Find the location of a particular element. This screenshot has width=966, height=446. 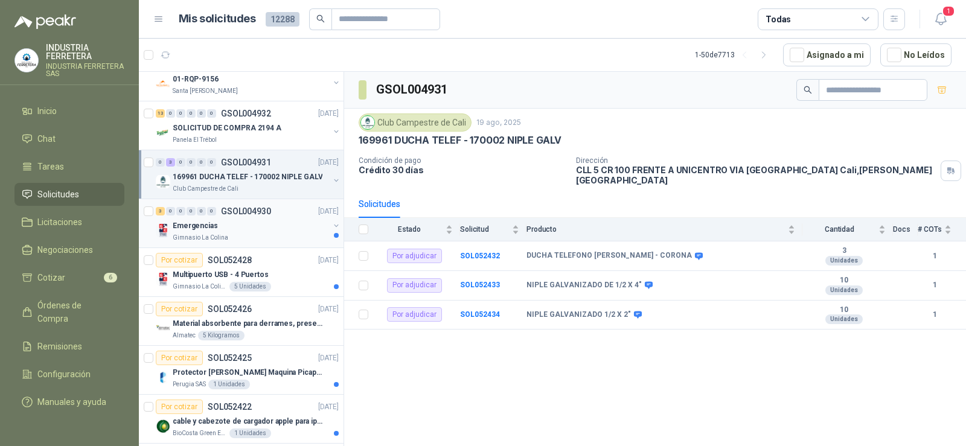

a: Tareas is located at coordinates (69, 167).